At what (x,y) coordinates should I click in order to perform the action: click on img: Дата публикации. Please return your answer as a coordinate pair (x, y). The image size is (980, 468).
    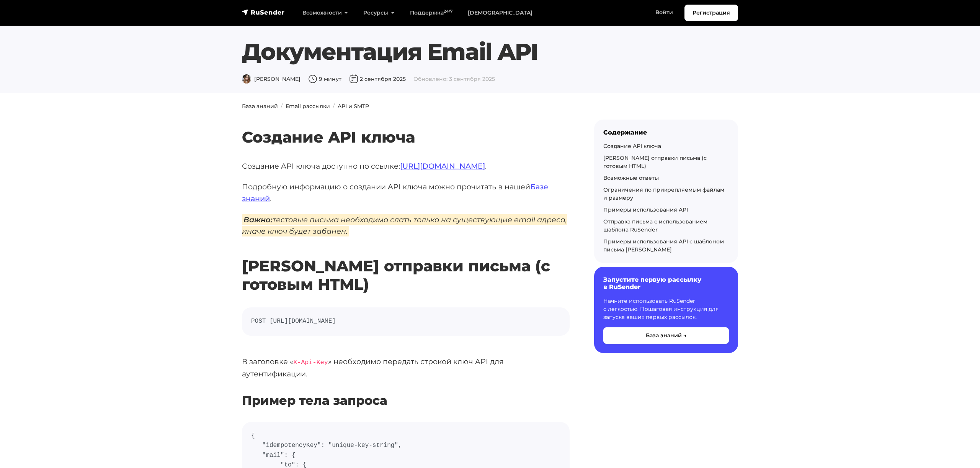
    Looking at the image, I should click on (354, 79).